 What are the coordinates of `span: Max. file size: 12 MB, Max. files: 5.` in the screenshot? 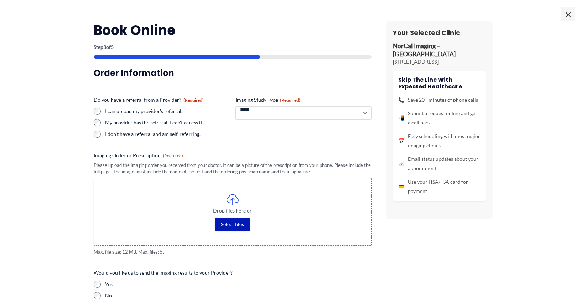 It's located at (233, 252).